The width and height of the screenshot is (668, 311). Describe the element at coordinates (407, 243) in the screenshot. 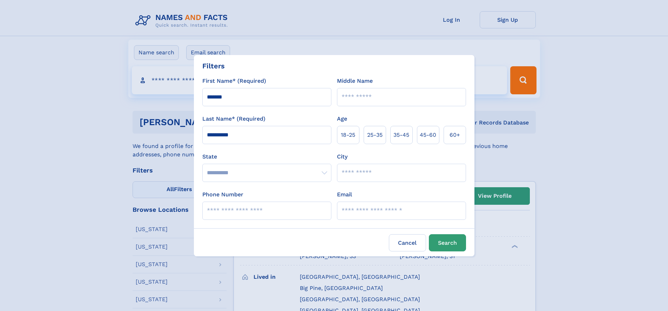

I see `label: Cancel` at that location.